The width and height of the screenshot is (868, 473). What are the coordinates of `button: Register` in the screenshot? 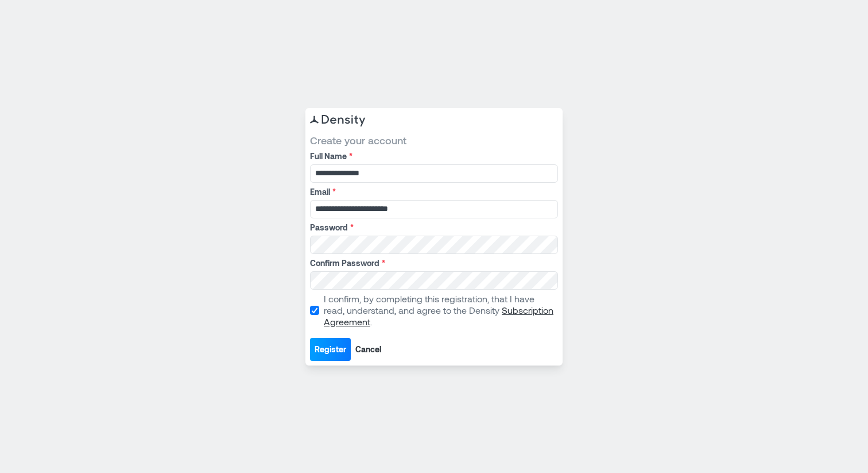 It's located at (330, 350).